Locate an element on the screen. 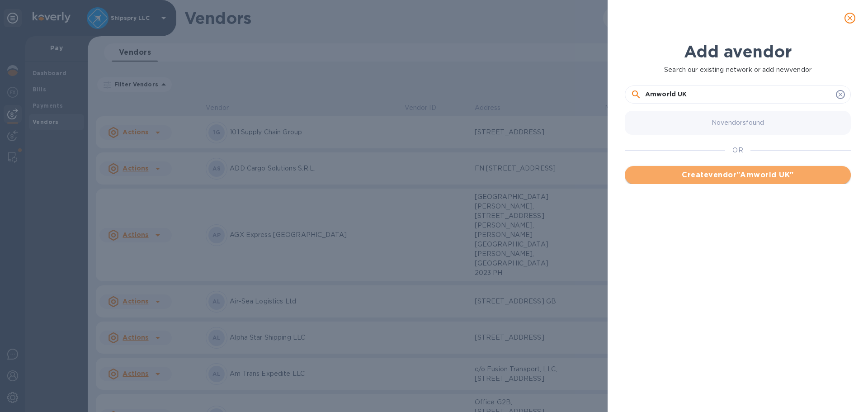 This screenshot has height=412, width=868. b: Add a vendor is located at coordinates (738, 52).